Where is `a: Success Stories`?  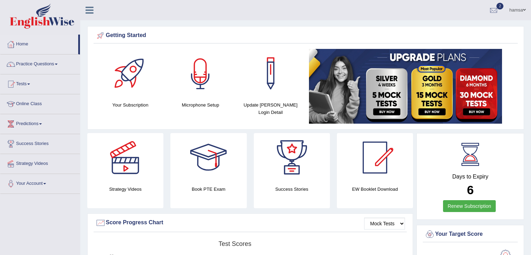
a: Success Stories is located at coordinates (40, 143).